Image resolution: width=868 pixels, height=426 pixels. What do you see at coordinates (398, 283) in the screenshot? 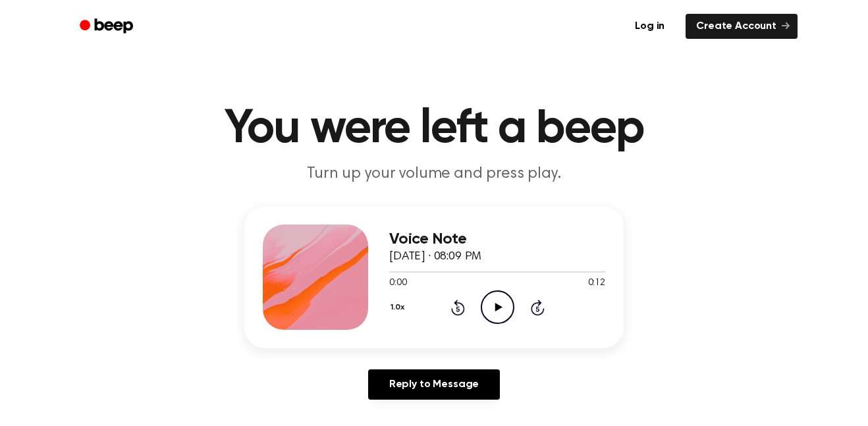
I see `span: 0:00` at bounding box center [398, 283].